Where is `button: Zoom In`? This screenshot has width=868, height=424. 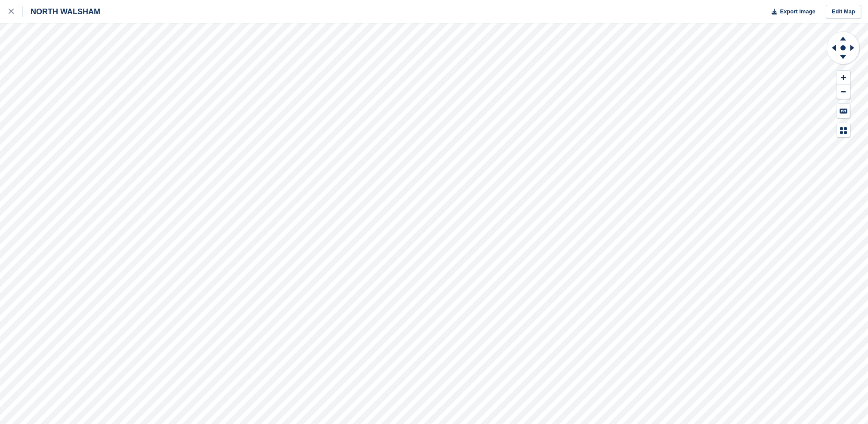
button: Zoom In is located at coordinates (844, 77).